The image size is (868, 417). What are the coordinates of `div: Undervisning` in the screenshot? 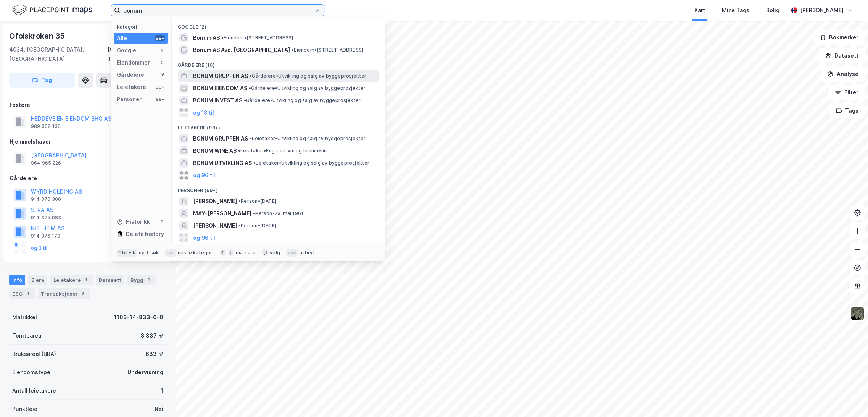 It's located at (145, 372).